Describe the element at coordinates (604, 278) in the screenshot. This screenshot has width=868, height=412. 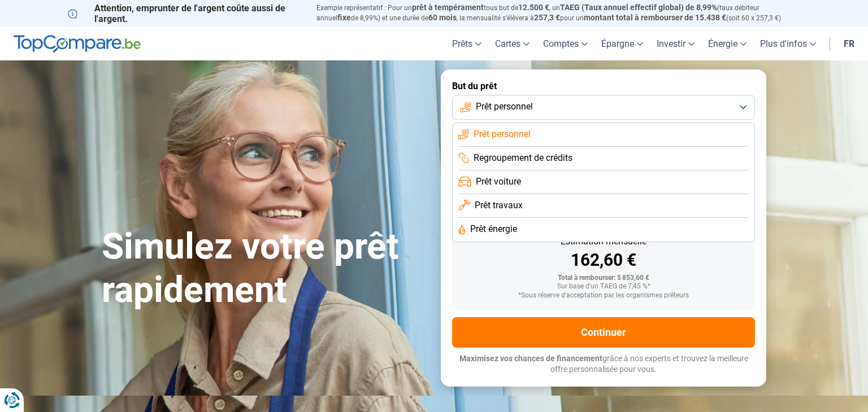
I see `div: Total à rembourser: 5 853,60 €` at that location.